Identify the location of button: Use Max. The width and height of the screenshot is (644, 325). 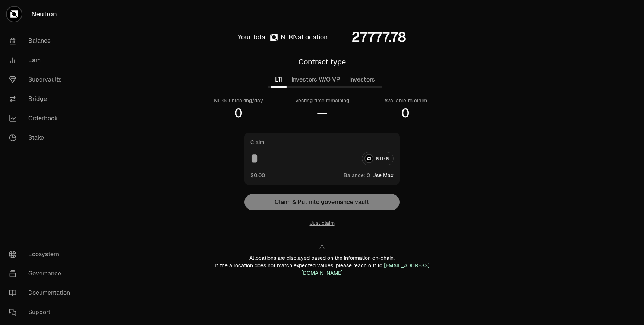
(383, 176).